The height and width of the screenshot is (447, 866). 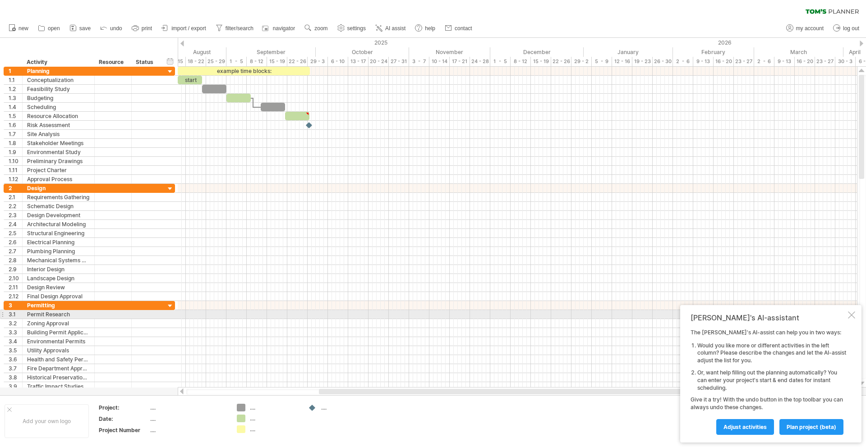 I want to click on div: 30 - 3, so click(x=845, y=61).